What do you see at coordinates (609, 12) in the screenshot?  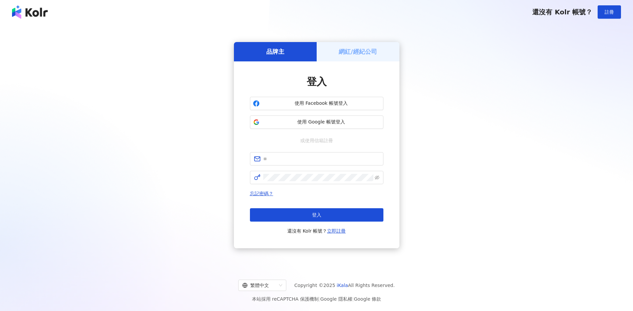 I see `span: 註冊` at bounding box center [609, 12].